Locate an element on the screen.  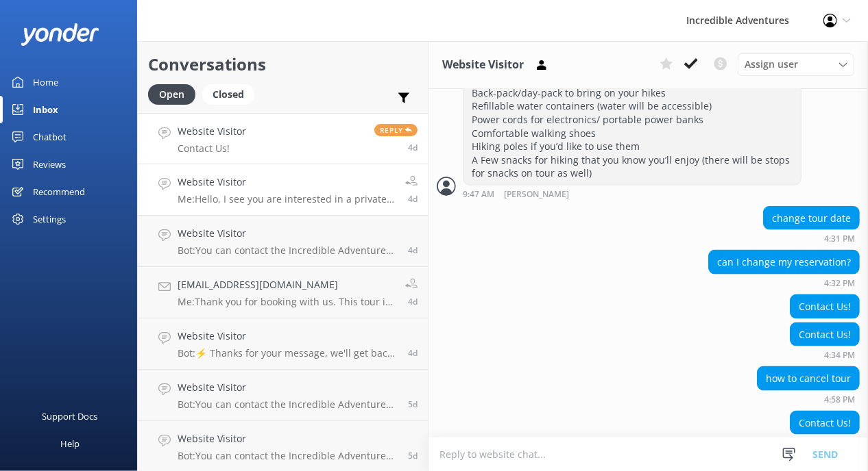
p: Me: Thank you for booking with us. This tour is operated by one of our trusted partners, and they... is located at coordinates (286, 302).